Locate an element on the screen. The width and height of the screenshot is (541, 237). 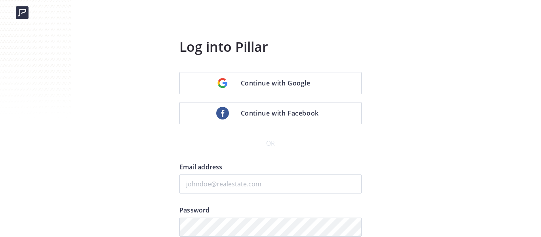
label: Password is located at coordinates (271, 212).